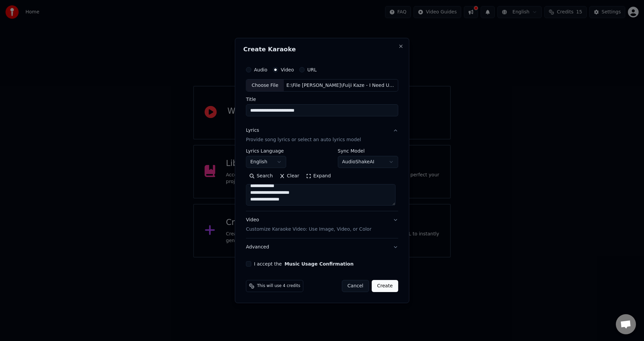 The image size is (644, 341). Describe the element at coordinates (385, 286) in the screenshot. I see `button: Create` at that location.